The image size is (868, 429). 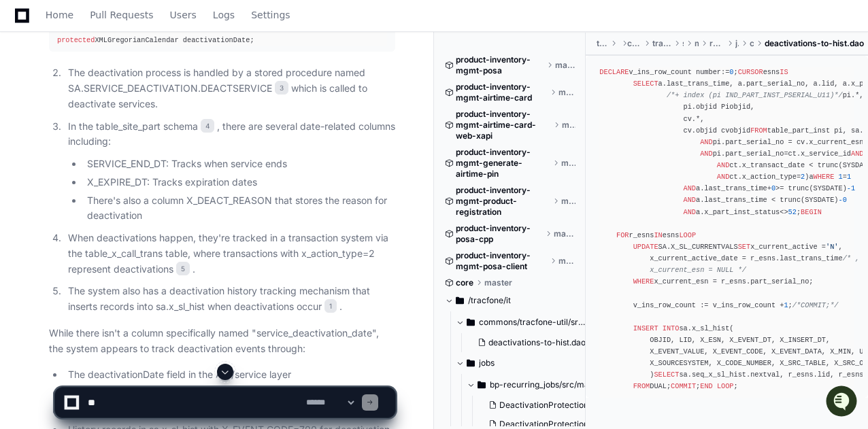 What do you see at coordinates (661, 44) in the screenshot?
I see `span: tracfone-util` at bounding box center [661, 44].